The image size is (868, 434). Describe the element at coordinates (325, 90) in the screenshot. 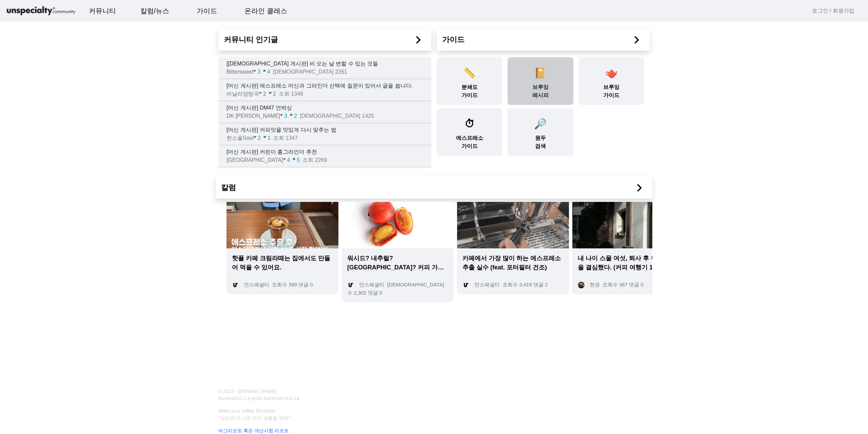

I see `a: [머신 게시판] 에스프레소 머신과 그라인더 선택에 질문이 있어서 글을 씁니다.바닐라양탕국22조회 1348` at that location.